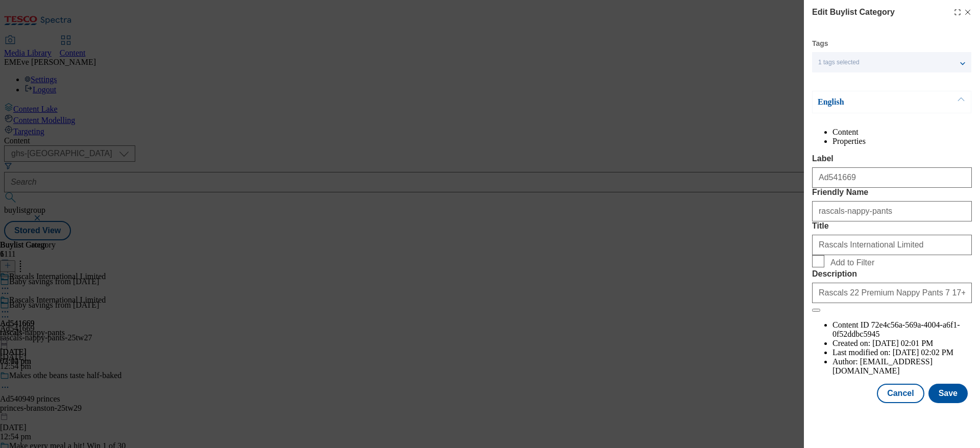  I want to click on label: Label, so click(891, 158).